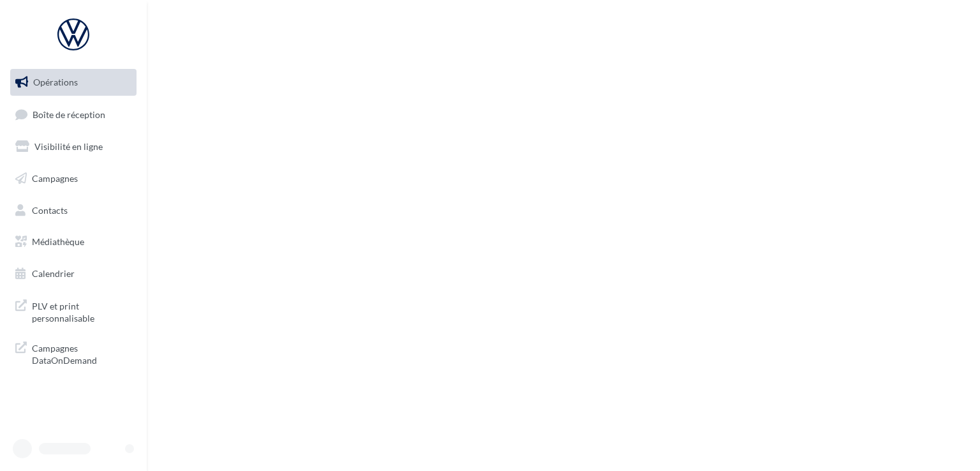 The image size is (980, 471). I want to click on a: Médiathèque, so click(73, 241).